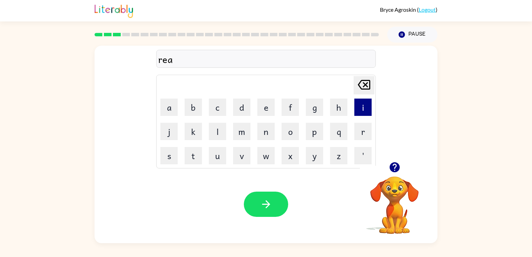  Describe the element at coordinates (339, 156) in the screenshot. I see `button: z` at that location.